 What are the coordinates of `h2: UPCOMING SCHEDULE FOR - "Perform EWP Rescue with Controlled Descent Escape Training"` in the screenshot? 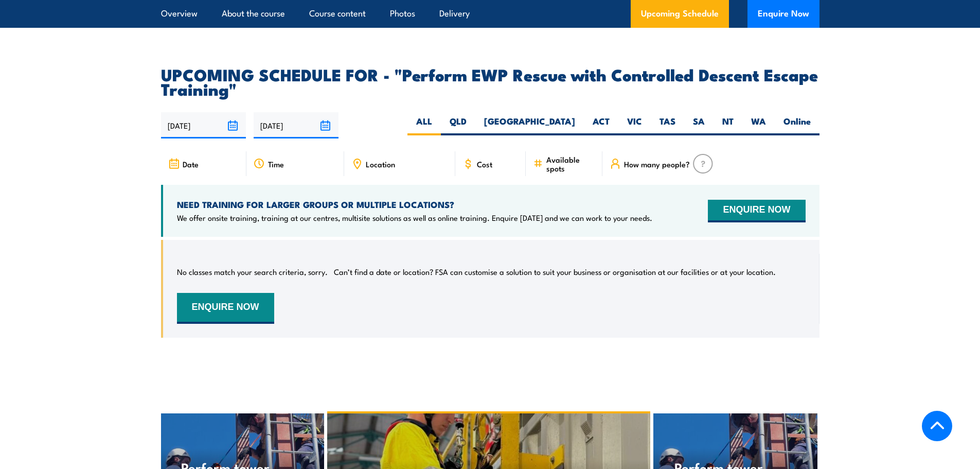 It's located at (490, 82).